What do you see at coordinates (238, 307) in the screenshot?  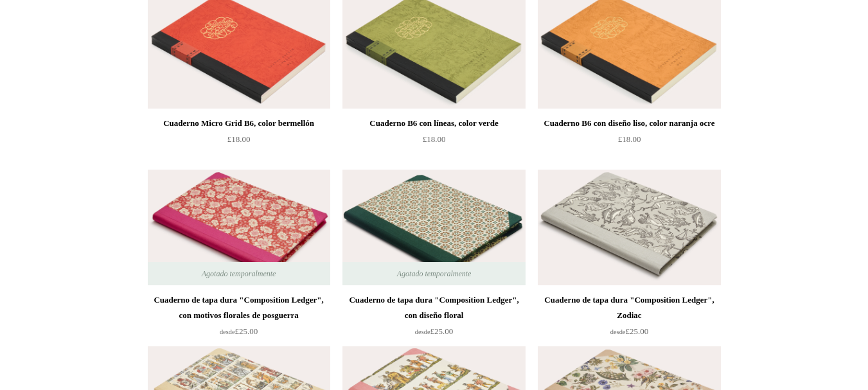 I see `font: Cuaderno de tapa dura "Composition Ledger", con motivos florales de posguerra` at bounding box center [238, 307].